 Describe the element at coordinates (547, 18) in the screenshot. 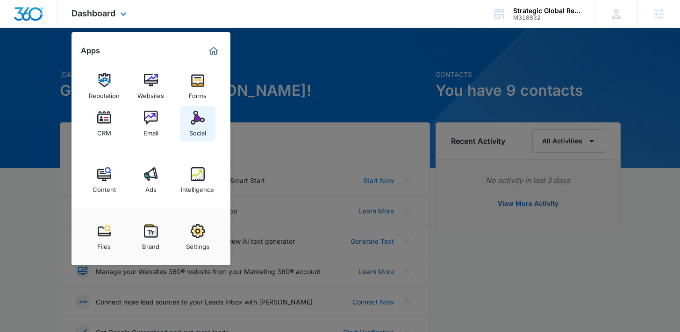

I see `div: account id` at that location.